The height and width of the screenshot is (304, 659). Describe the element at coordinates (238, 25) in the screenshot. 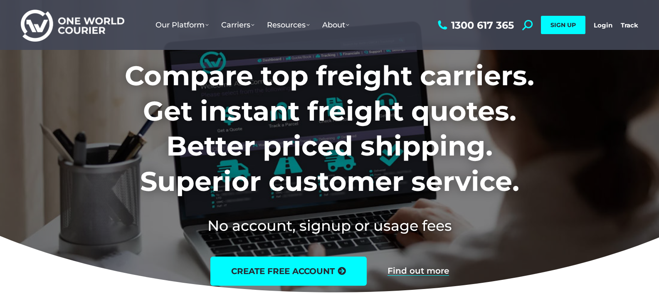

I see `span: Carriers` at that location.